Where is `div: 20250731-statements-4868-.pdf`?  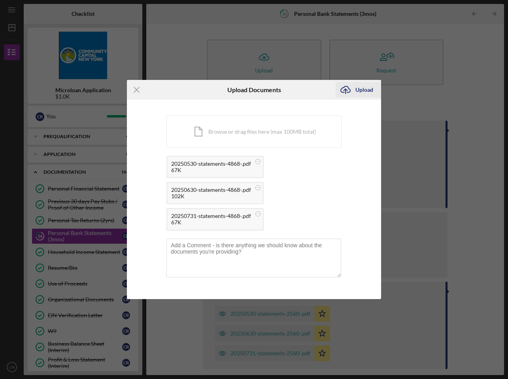
div: 20250731-statements-4868-.pdf is located at coordinates (211, 216).